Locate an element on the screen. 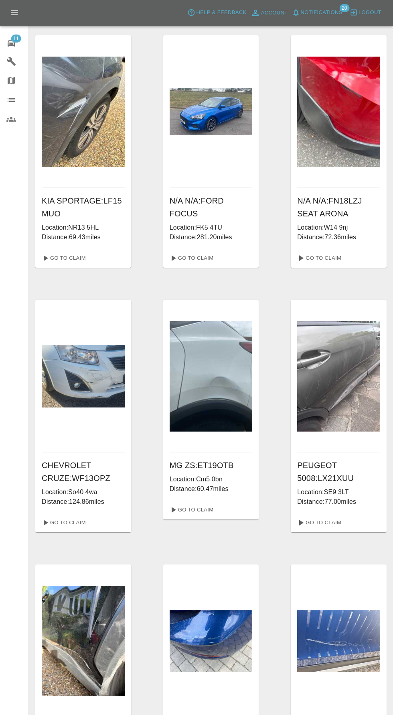 The image size is (393, 715). p: Distance: 72.36 miles is located at coordinates (339, 237).